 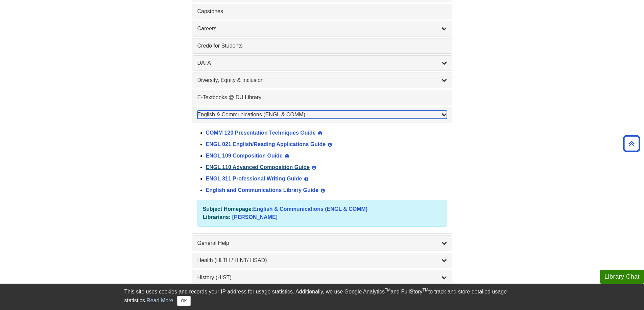 What do you see at coordinates (228, 209) in the screenshot?
I see `strong: Subject Homepage:` at bounding box center [228, 209].